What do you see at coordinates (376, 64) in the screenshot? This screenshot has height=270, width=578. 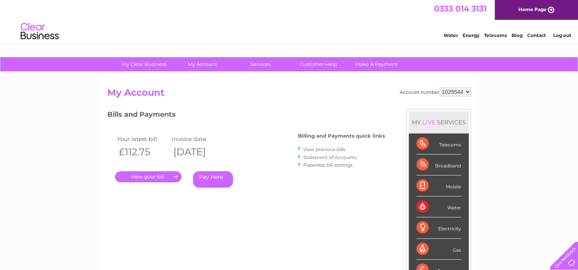 I see `a: Make A Payment` at bounding box center [376, 64].